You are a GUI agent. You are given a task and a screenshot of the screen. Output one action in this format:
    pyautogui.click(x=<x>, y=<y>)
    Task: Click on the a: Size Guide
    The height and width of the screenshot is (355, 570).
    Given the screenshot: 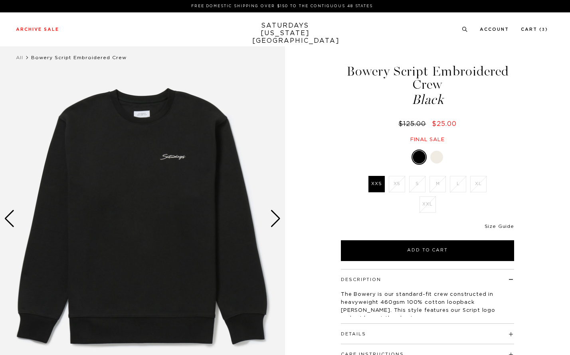 What is the action you would take?
    pyautogui.click(x=500, y=226)
    